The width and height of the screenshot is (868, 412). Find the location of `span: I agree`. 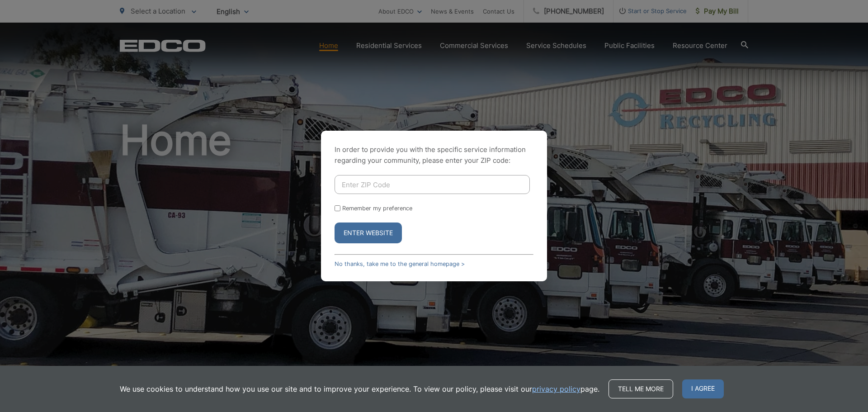

span: I agree is located at coordinates (703, 389).